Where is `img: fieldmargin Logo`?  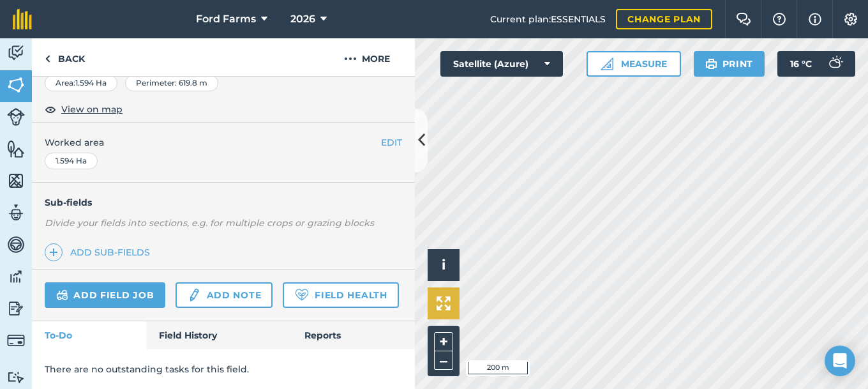 img: fieldmargin Logo is located at coordinates (22, 19).